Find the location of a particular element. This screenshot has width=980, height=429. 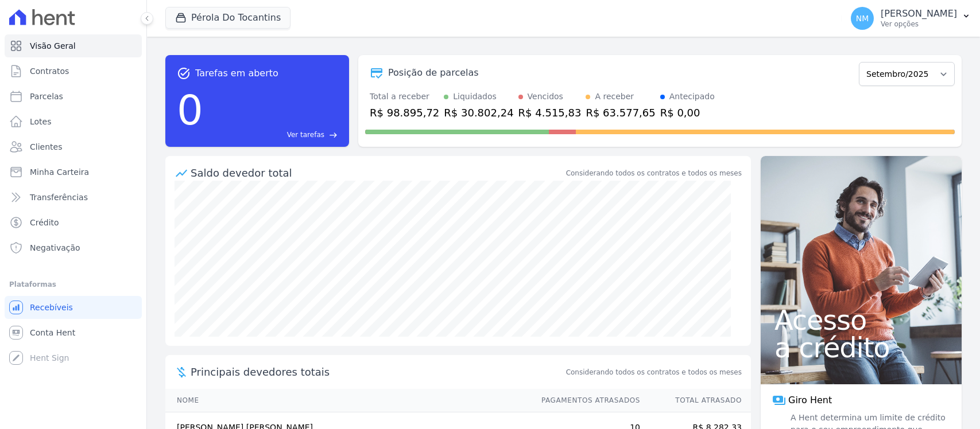

div: Posição de parcelas is located at coordinates (433, 73).